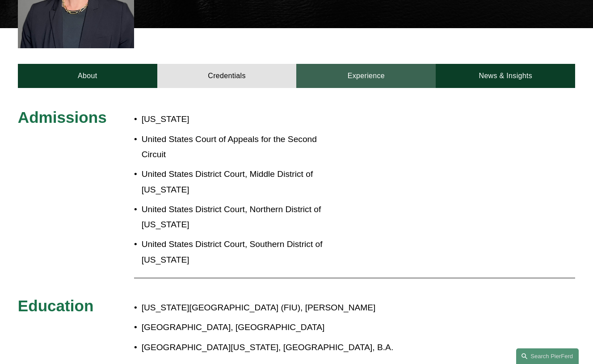  I want to click on span: Education, so click(56, 305).